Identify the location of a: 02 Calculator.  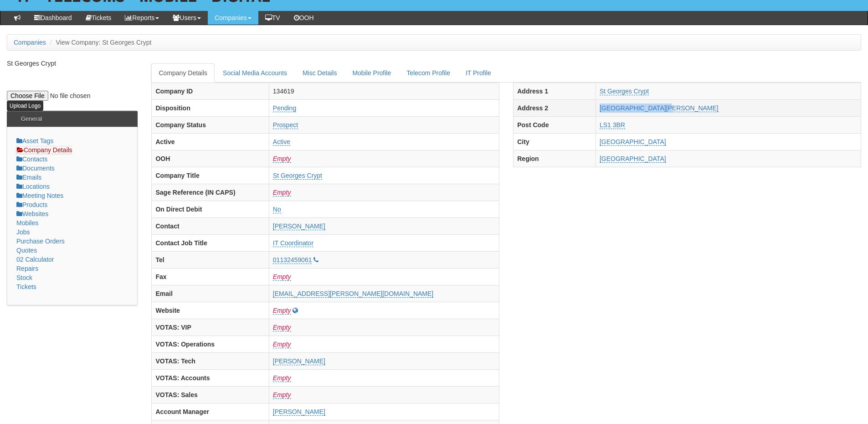
(35, 259).